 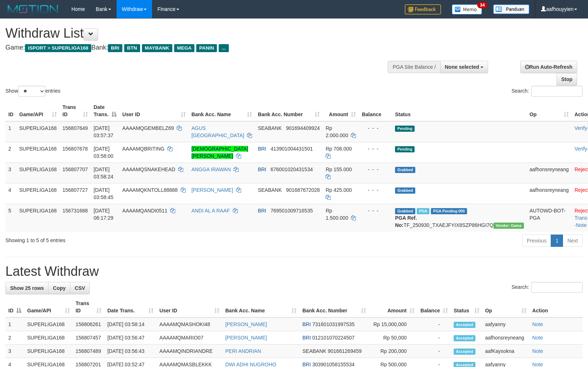 What do you see at coordinates (143, 149) in the screenshot?
I see `span: AAAAMQBRITING` at bounding box center [143, 149].